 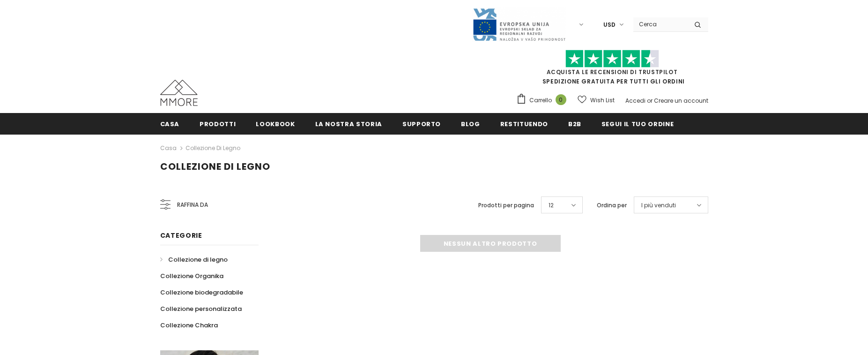 I want to click on a: Prodotti, so click(x=217, y=123).